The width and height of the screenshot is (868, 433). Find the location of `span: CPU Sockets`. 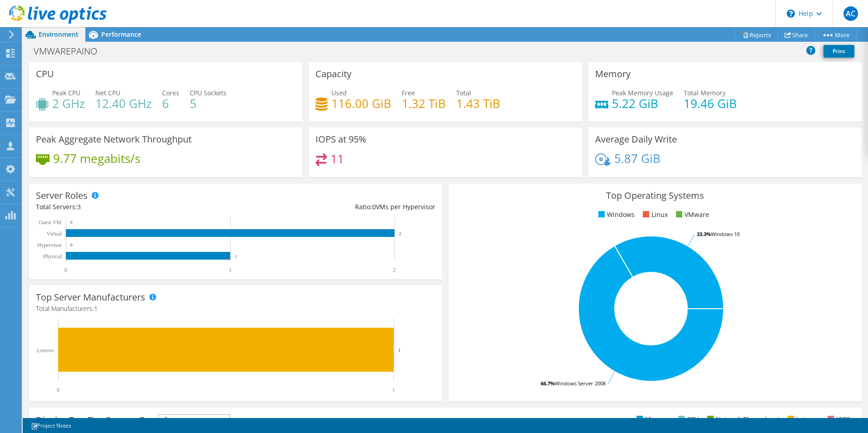

span: CPU Sockets is located at coordinates (208, 92).